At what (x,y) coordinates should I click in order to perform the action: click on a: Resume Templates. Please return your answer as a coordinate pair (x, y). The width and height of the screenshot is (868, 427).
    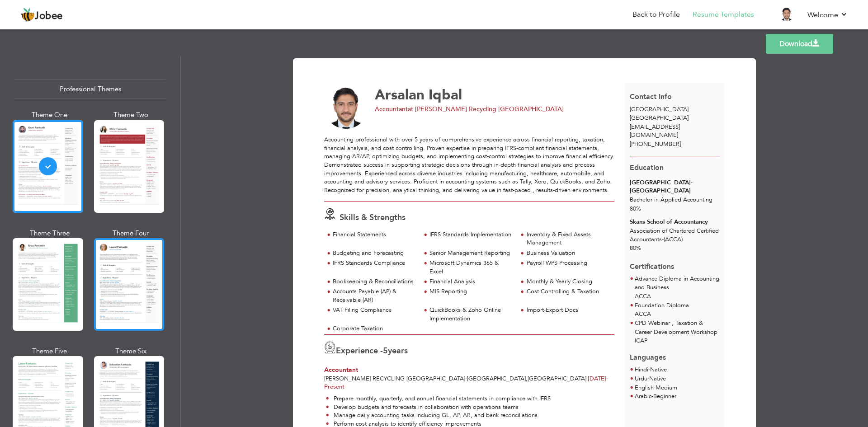
    Looking at the image, I should click on (724, 14).